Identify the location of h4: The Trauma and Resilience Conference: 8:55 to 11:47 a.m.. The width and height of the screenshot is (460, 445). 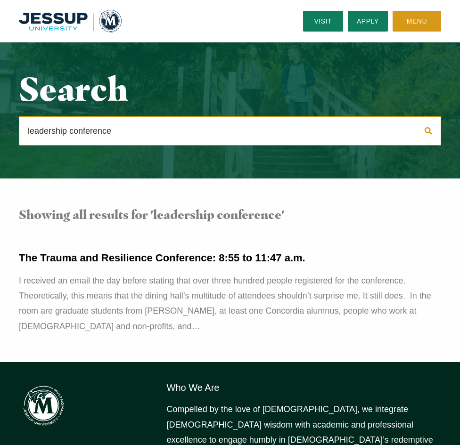
(230, 258).